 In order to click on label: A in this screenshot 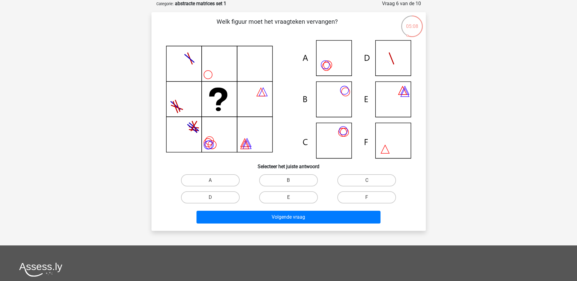, I will do `click(210, 180)`.